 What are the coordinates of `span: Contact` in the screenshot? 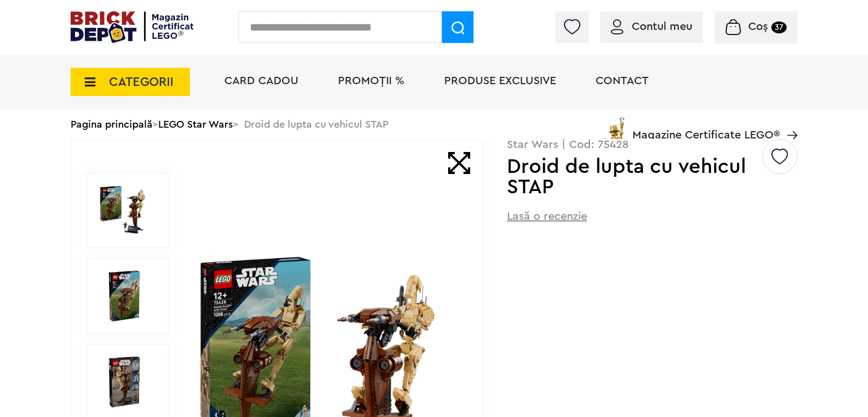 It's located at (622, 81).